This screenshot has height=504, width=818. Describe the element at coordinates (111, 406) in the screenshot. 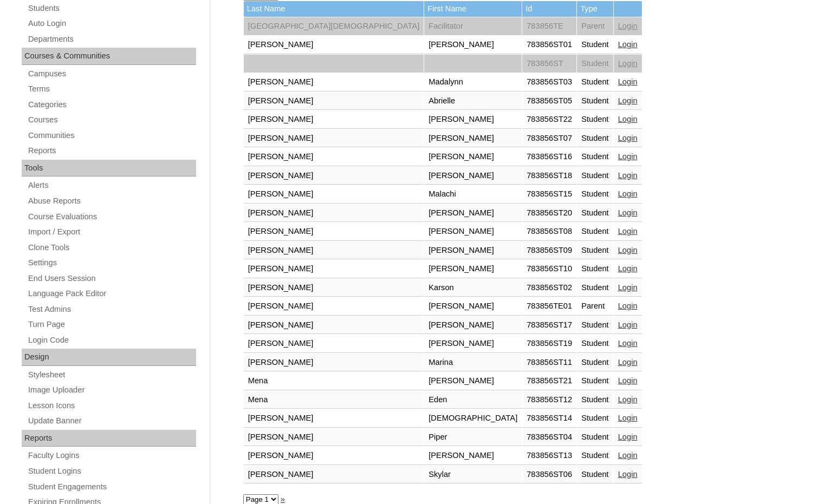

I see `a: Lesson Icons` at that location.